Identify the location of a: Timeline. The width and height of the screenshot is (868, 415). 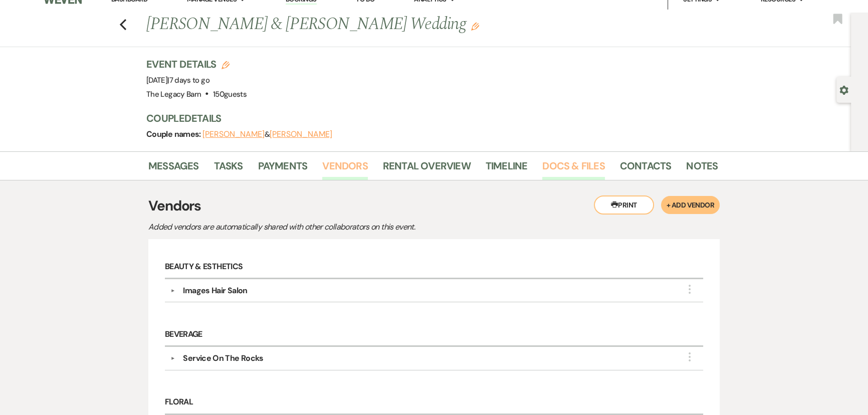
(506, 169).